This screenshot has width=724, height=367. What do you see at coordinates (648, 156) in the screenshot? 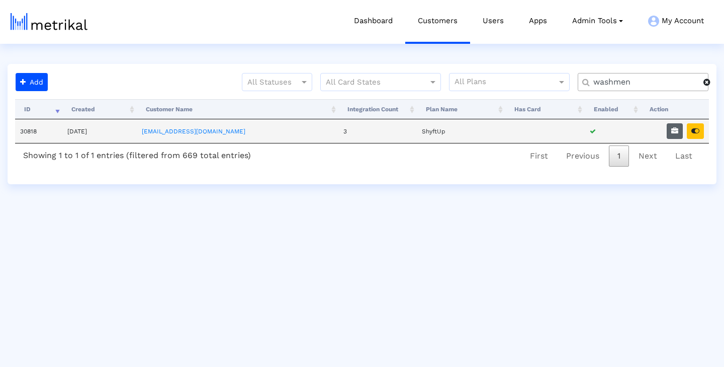
I see `a: Next` at bounding box center [648, 156].